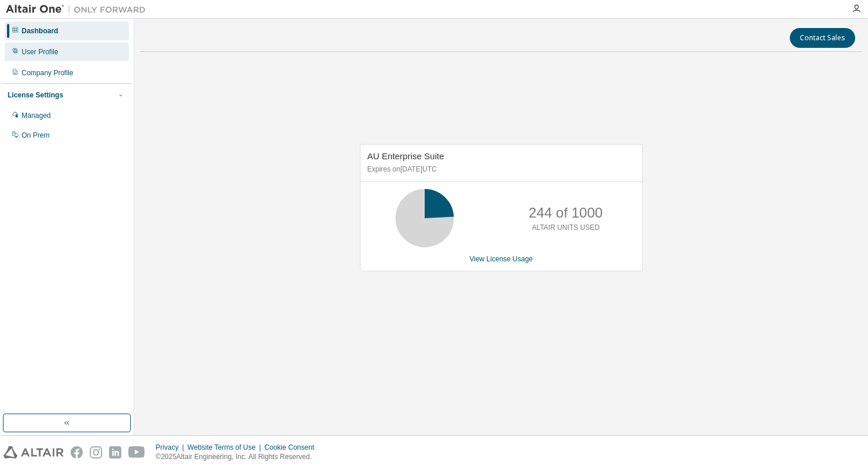 The height and width of the screenshot is (469, 868). What do you see at coordinates (565, 213) in the screenshot?
I see `p: 244 of 1000` at bounding box center [565, 213].